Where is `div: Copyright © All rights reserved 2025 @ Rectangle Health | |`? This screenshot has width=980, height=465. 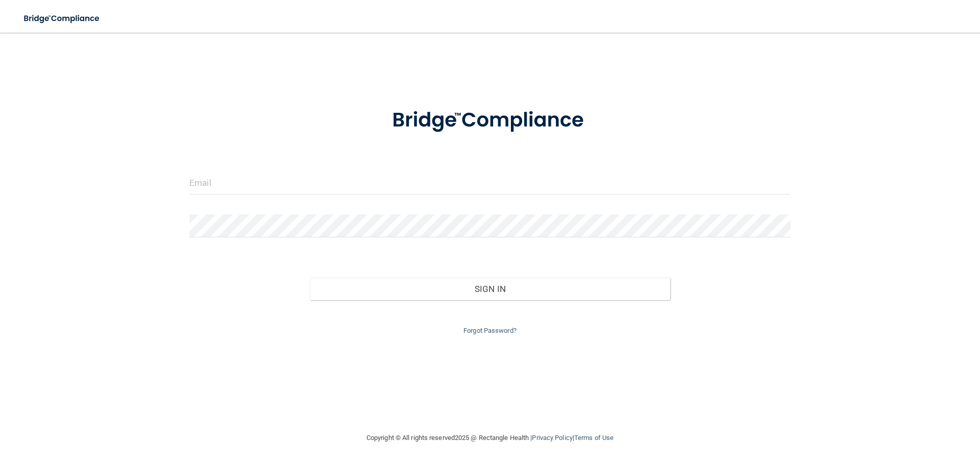 div: Copyright © All rights reserved 2025 @ Rectangle Health | | is located at coordinates (490, 438).